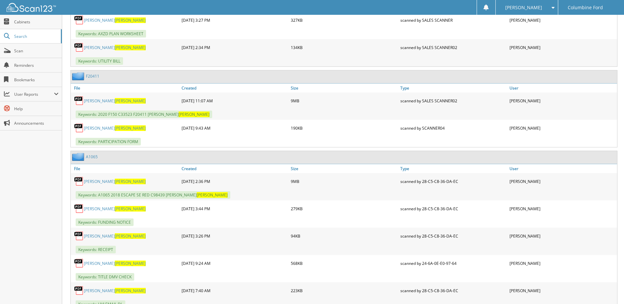  What do you see at coordinates (36, 36) in the screenshot?
I see `span: Search` at bounding box center [36, 36].